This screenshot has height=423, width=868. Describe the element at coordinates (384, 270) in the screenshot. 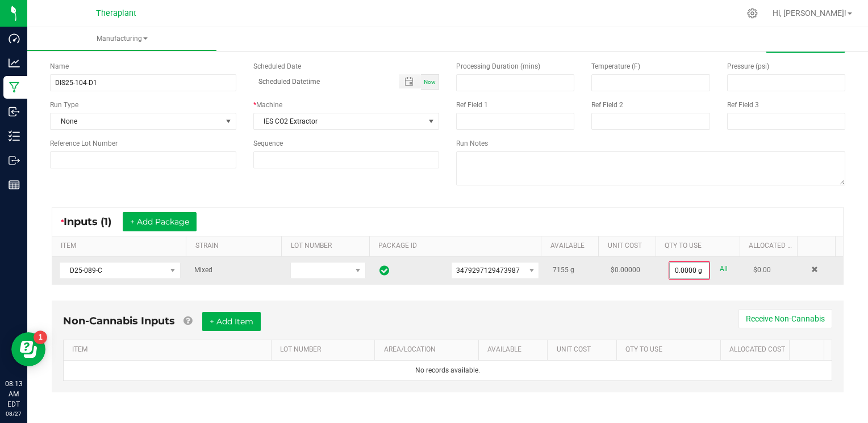

I see `span: In Sync` at that location.